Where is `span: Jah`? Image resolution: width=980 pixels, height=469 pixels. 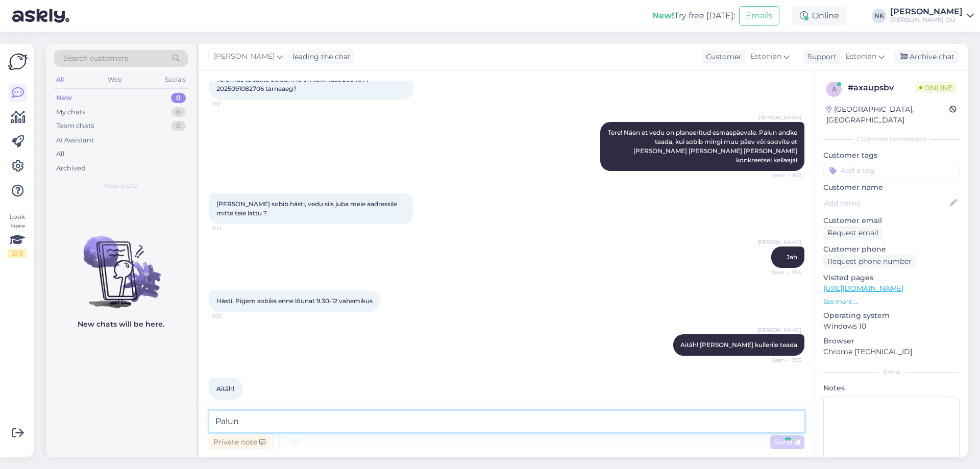
span: Jah is located at coordinates (792, 257).